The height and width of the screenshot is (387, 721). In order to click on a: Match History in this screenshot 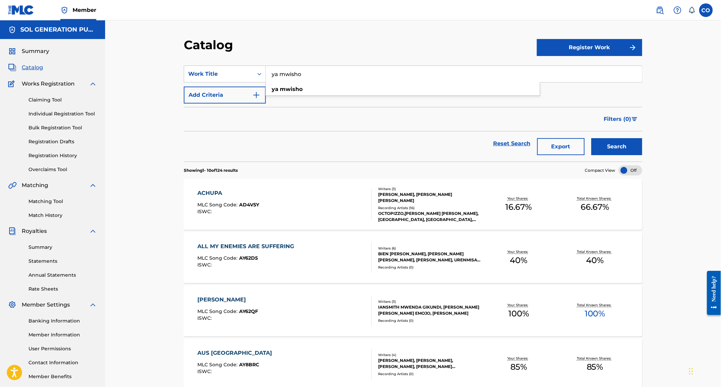, I will do `click(63, 215)`.